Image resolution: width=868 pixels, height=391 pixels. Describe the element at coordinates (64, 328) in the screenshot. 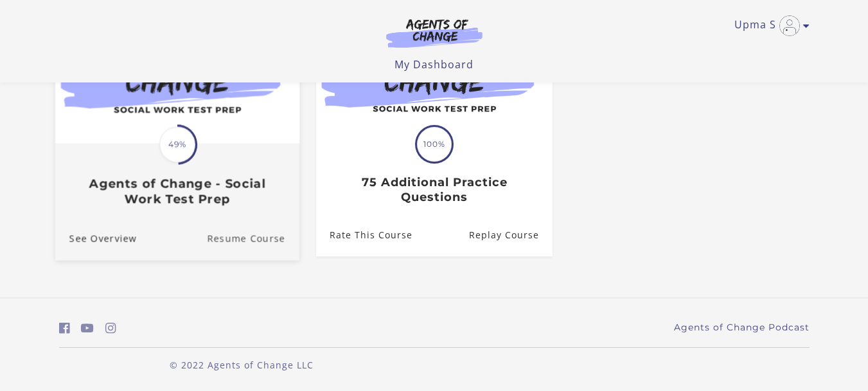

I see `a: https://www.facebook.com/groups/aswbtestprep (Open in a new window)` at that location.